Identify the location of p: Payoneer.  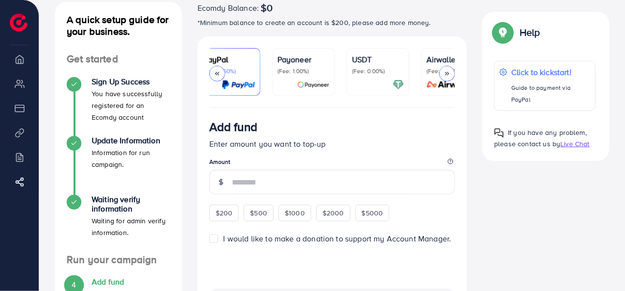
(303, 59).